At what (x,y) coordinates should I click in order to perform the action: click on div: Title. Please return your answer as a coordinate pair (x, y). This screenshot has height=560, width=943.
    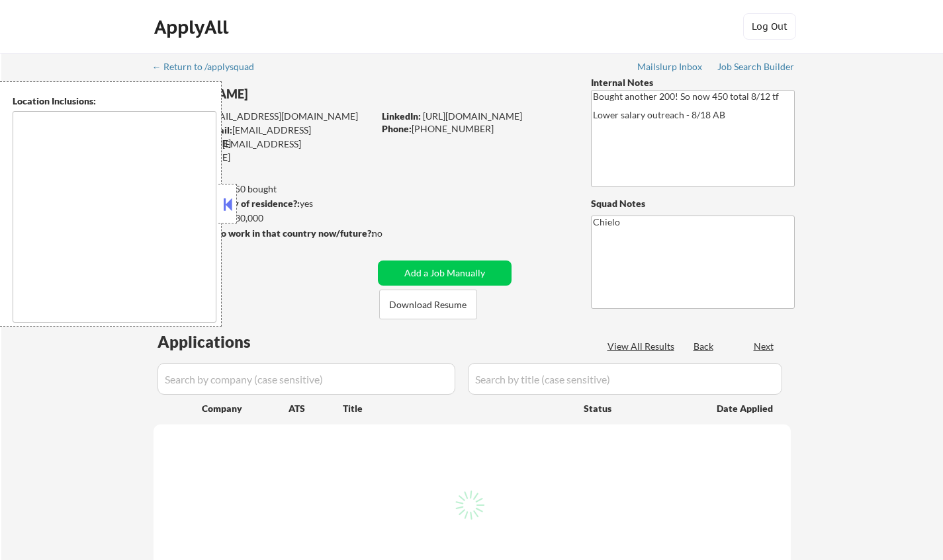
    Looking at the image, I should click on (457, 409).